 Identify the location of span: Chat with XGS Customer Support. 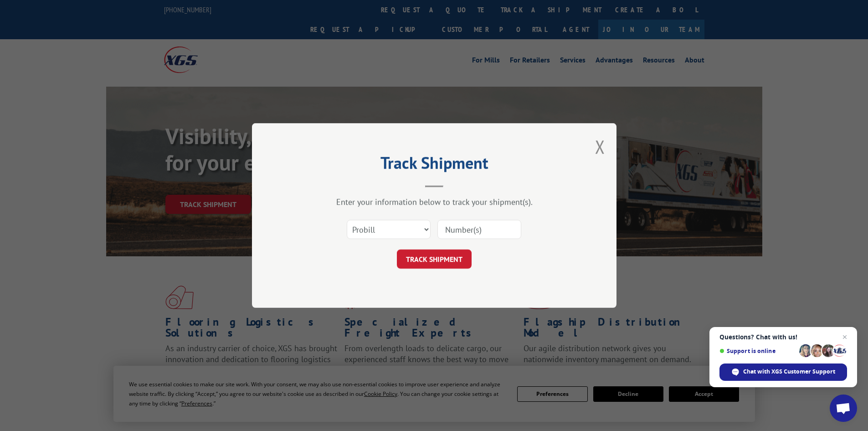
(790, 372).